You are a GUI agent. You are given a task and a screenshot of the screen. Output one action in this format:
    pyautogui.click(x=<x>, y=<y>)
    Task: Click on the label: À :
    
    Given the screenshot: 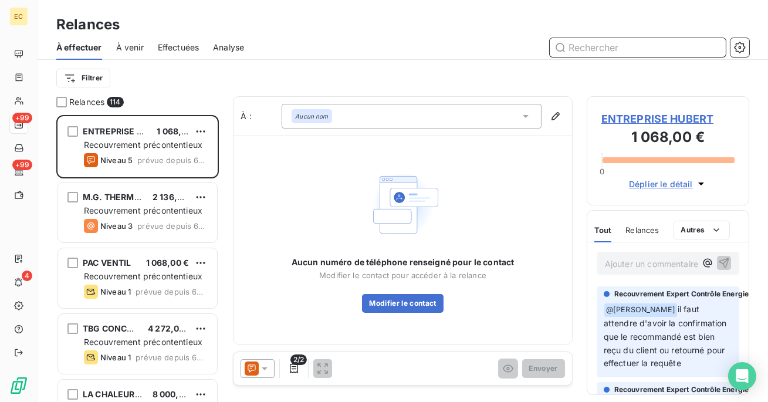 What is the action you would take?
    pyautogui.click(x=261, y=116)
    